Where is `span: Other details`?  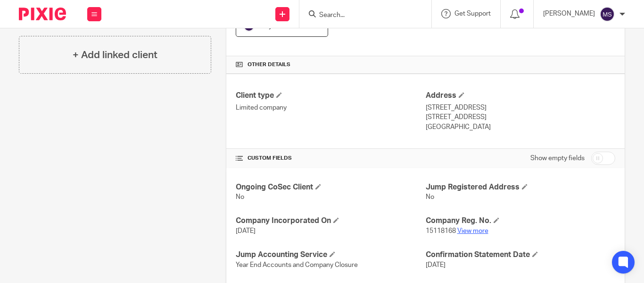
span: Other details is located at coordinates (269, 65).